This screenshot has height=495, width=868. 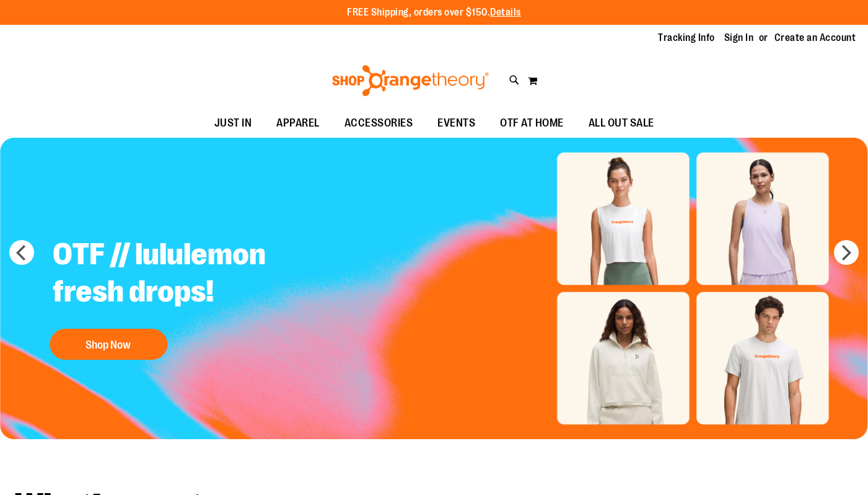 What do you see at coordinates (621, 123) in the screenshot?
I see `span: ALL OUT SALE` at bounding box center [621, 123].